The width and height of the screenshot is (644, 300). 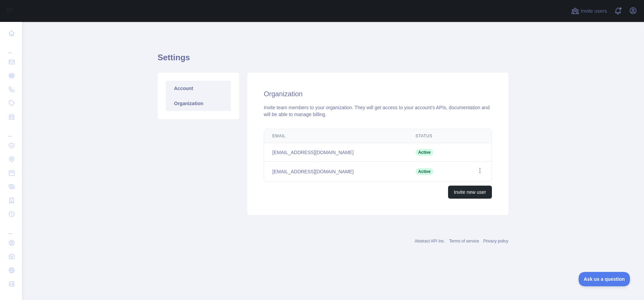 What do you see at coordinates (594, 11) in the screenshot?
I see `span: Invite users` at bounding box center [594, 11].